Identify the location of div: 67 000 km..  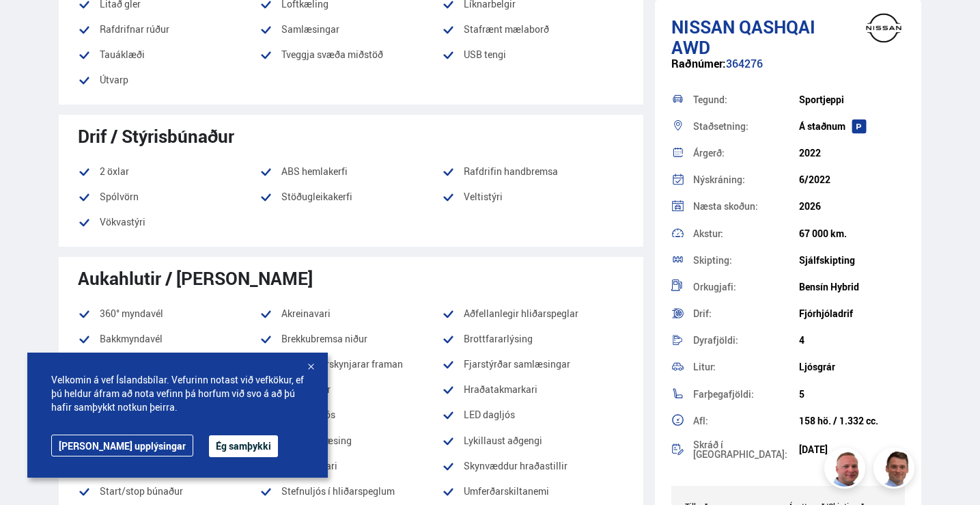
(851, 233).